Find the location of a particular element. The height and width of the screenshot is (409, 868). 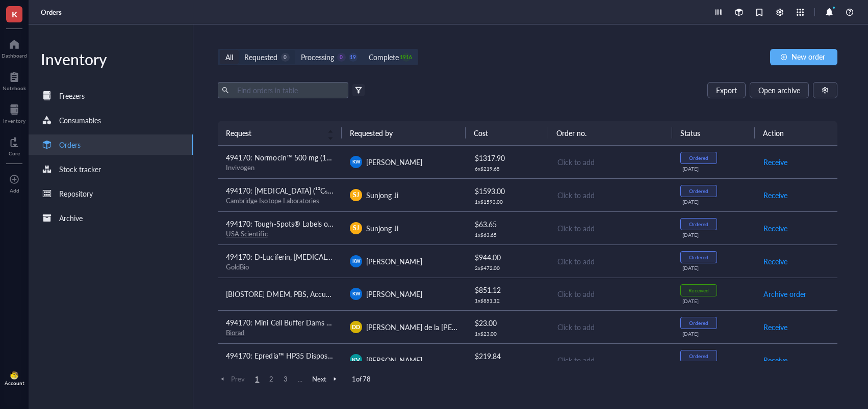

div: Archive is located at coordinates (71, 218).